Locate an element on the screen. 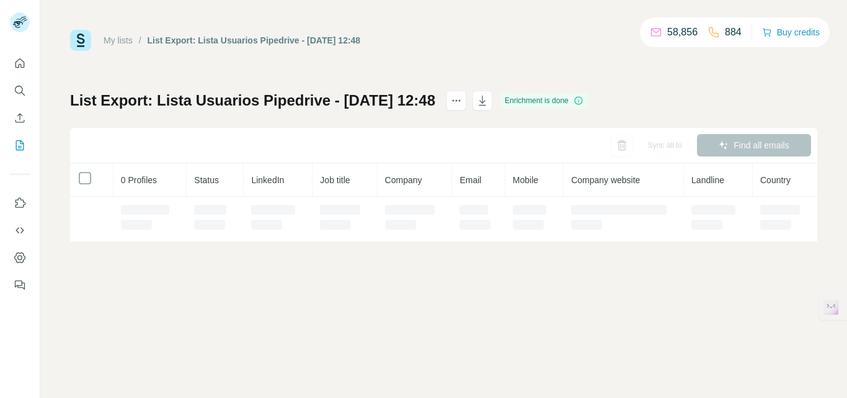  span: Job title is located at coordinates (335, 180).